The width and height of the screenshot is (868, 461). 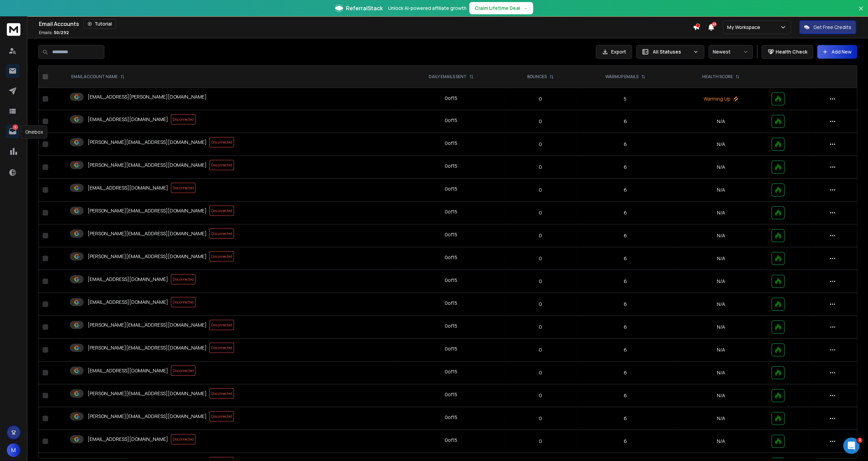 I want to click on p: Unlock AI-powered affiliate growth, so click(x=428, y=8).